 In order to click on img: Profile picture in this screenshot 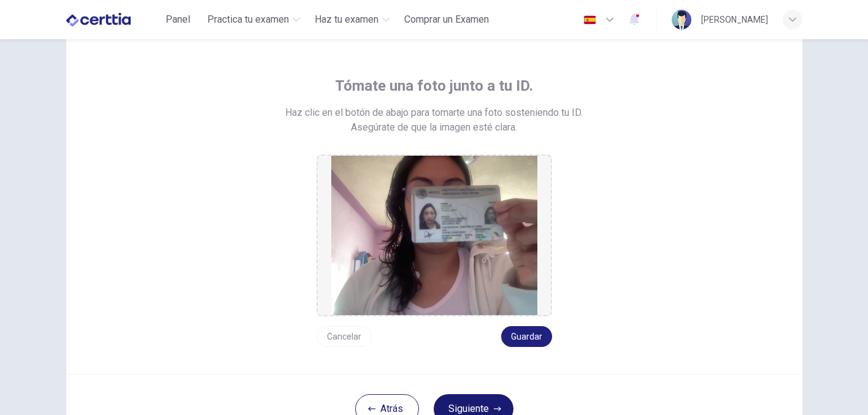, I will do `click(681, 20)`.